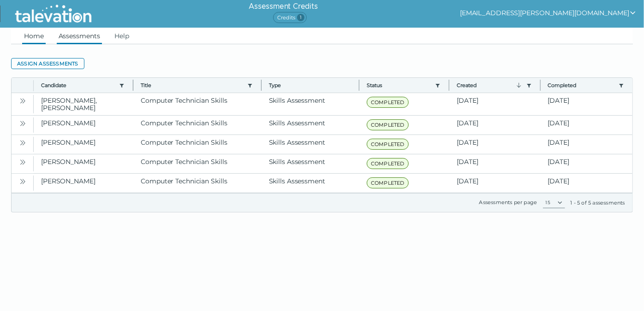 Image resolution: width=644 pixels, height=311 pixels. I want to click on button: completed filter, so click(621, 85).